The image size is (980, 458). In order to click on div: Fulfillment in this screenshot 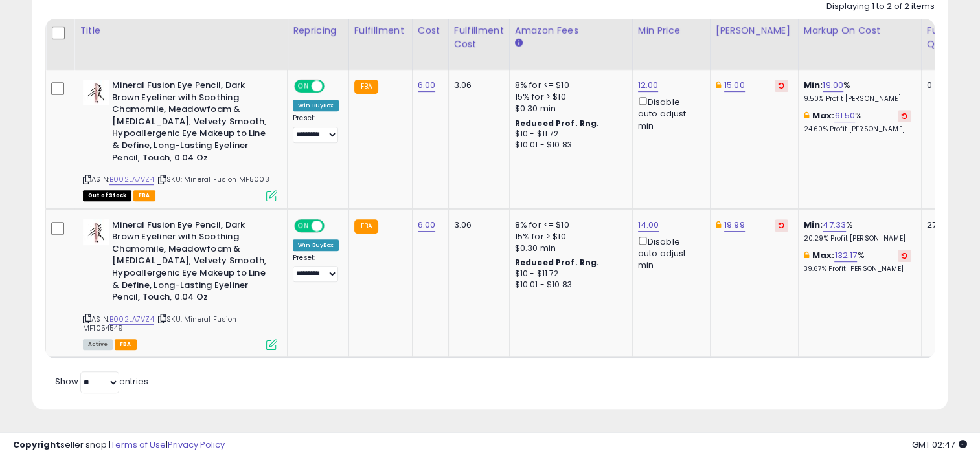, I will do `click(380, 31)`.